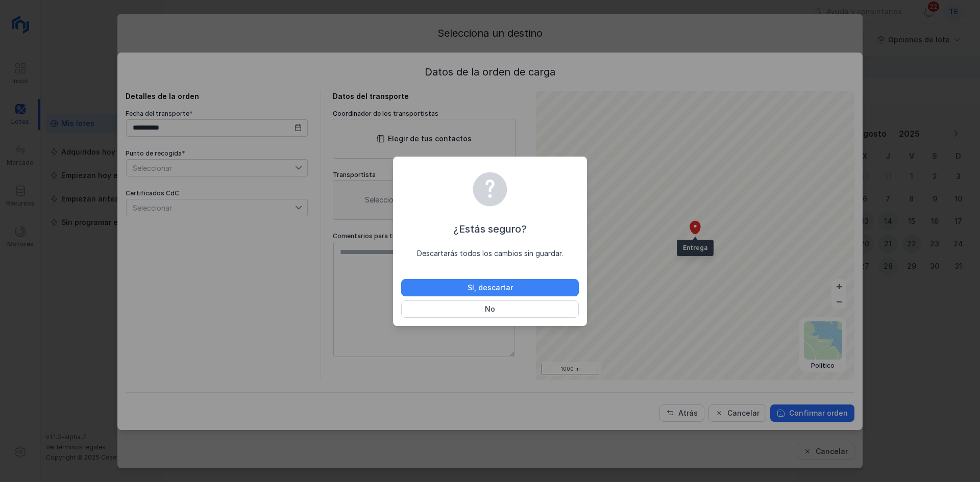  I want to click on button: Sí, descartar, so click(490, 288).